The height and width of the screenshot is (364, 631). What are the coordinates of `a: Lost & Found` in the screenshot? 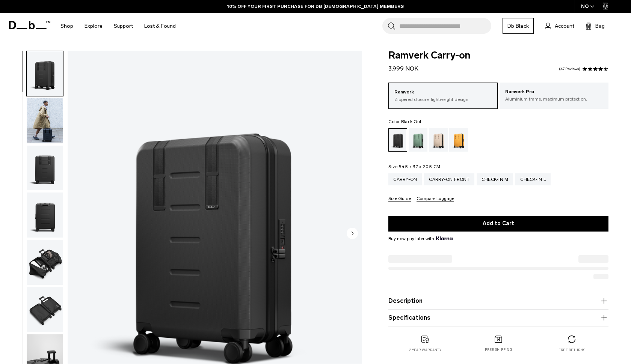 It's located at (160, 26).